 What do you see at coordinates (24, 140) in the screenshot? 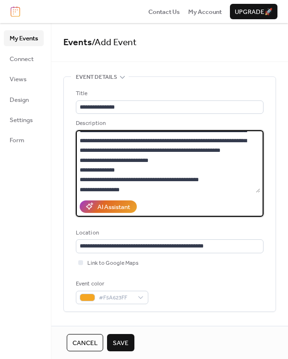
I see `a: Form` at bounding box center [24, 140].